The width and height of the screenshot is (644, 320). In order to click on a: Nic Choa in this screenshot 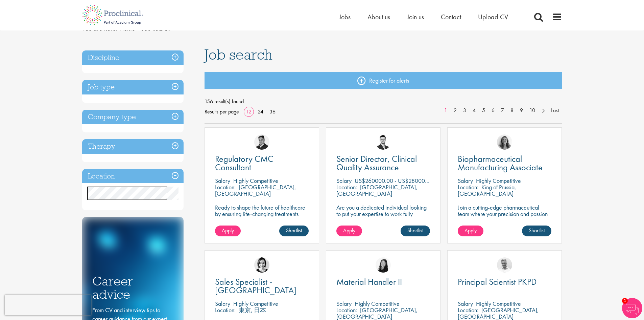, I will do `click(261, 265)`.